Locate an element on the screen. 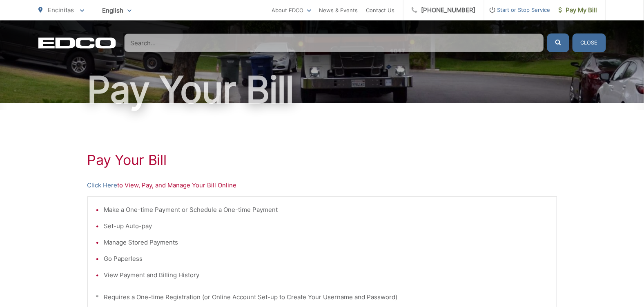 This screenshot has height=307, width=644. li: Go Paperless is located at coordinates (326, 259).